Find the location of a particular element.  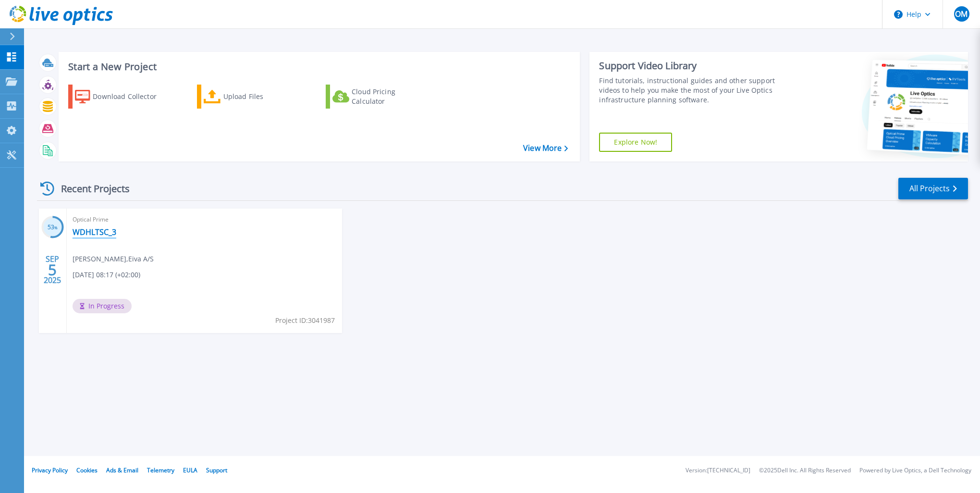

a: Support is located at coordinates (217, 470).